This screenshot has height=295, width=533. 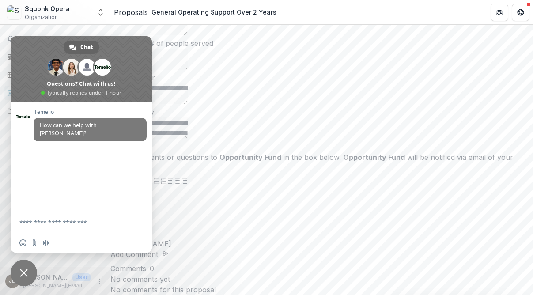 What do you see at coordinates (47, 8) in the screenshot?
I see `div: Squonk Opera` at bounding box center [47, 8].